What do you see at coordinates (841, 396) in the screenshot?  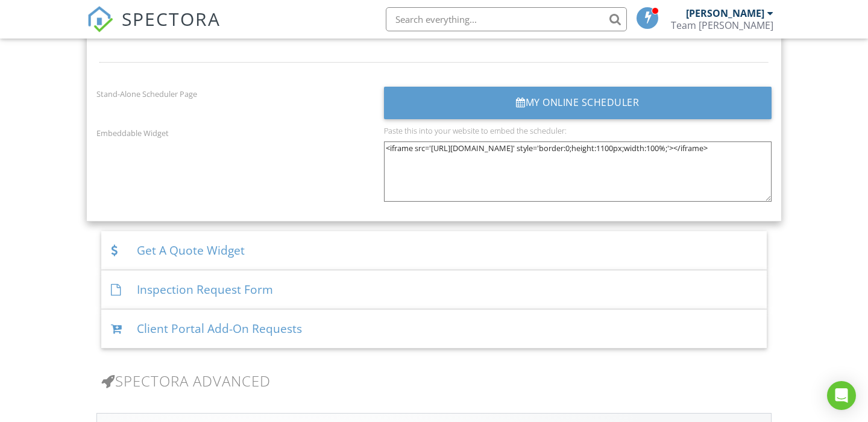 I see `div: Open Intercom Messenger` at bounding box center [841, 396].